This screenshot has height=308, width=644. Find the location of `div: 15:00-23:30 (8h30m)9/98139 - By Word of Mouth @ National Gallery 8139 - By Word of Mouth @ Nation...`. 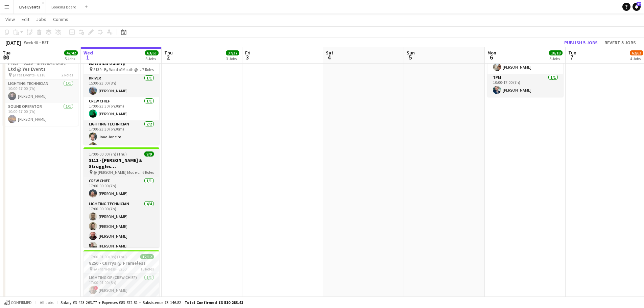

div: 15:00-23:30 (8h30m)9/98139 - By Word of Mouth @ National Gallery 8139 - By Word of Mouth @ Nation... is located at coordinates (121, 94).